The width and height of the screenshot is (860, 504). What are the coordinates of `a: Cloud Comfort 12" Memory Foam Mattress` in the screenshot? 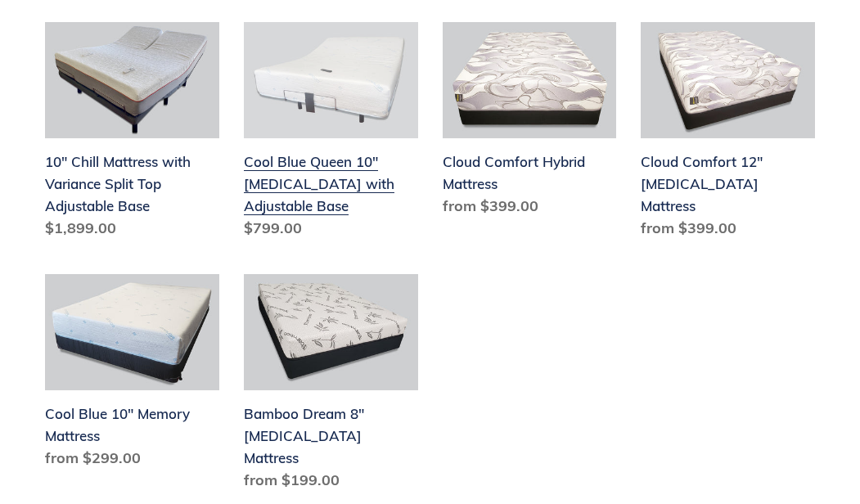 It's located at (728, 134).